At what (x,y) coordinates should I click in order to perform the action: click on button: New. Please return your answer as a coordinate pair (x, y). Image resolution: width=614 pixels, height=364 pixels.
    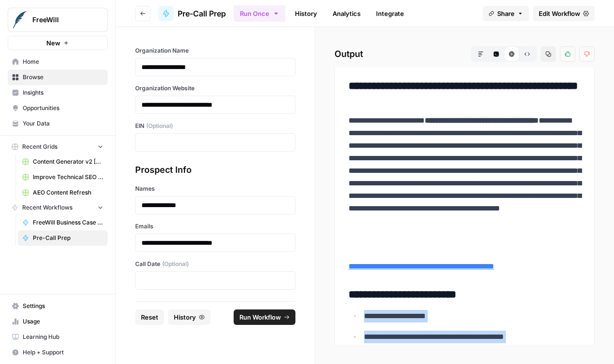
    Looking at the image, I should click on (57, 43).